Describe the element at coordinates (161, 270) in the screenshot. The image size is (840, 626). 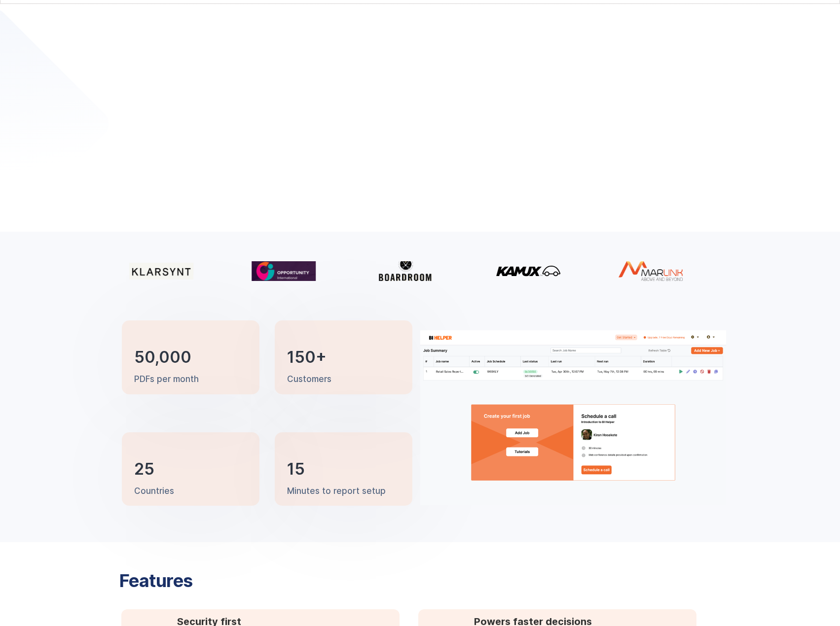
I see `img: Klarsynt logo` at that location.